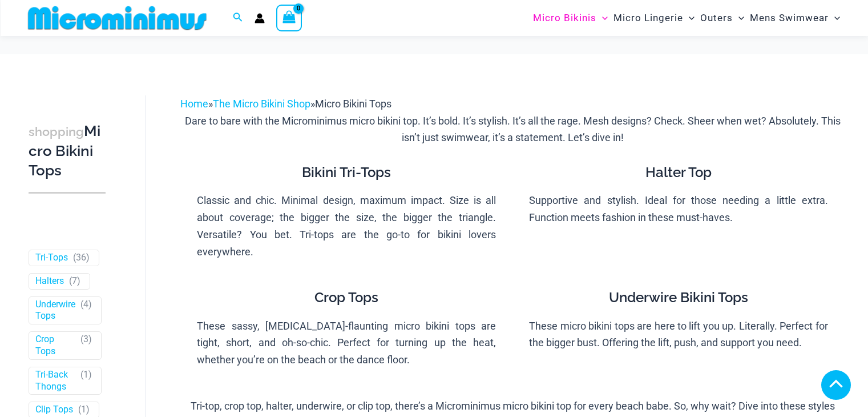 Image resolution: width=868 pixels, height=417 pixels. What do you see at coordinates (353, 104) in the screenshot?
I see `span: Micro Bikini Tops` at bounding box center [353, 104].